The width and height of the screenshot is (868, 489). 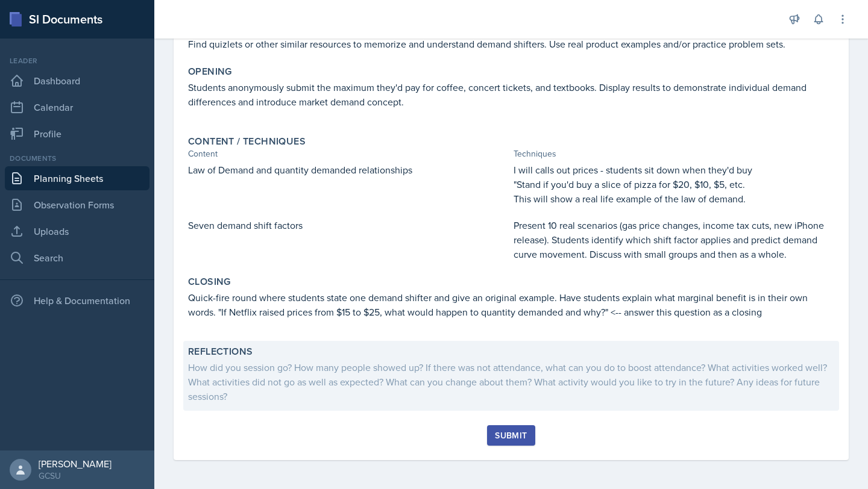 What do you see at coordinates (75, 476) in the screenshot?
I see `div: GCSU` at bounding box center [75, 476].